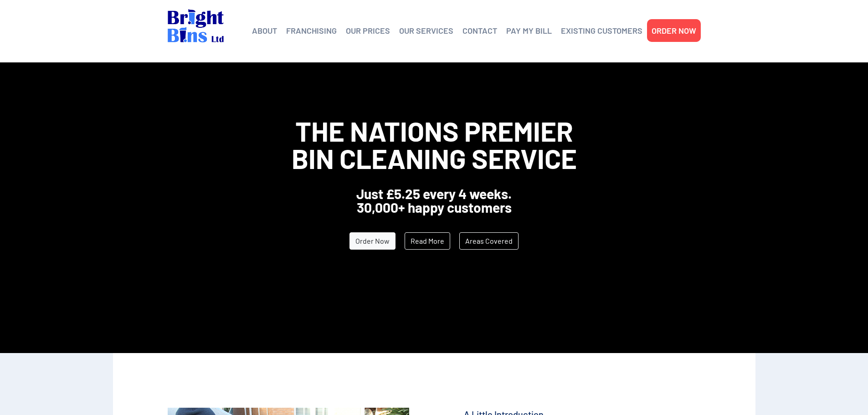  Describe the element at coordinates (489, 241) in the screenshot. I see `a: Areas Covered` at that location.